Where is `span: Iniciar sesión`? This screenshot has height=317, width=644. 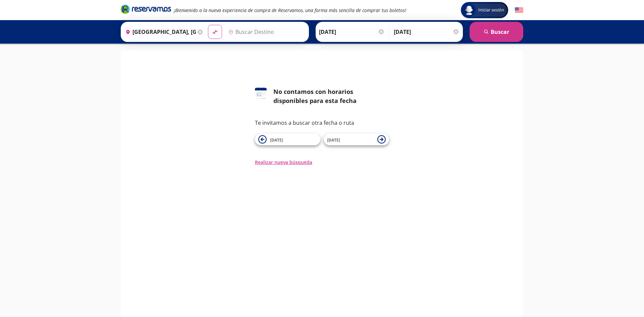 span: Iniciar sesión is located at coordinates (491, 10).